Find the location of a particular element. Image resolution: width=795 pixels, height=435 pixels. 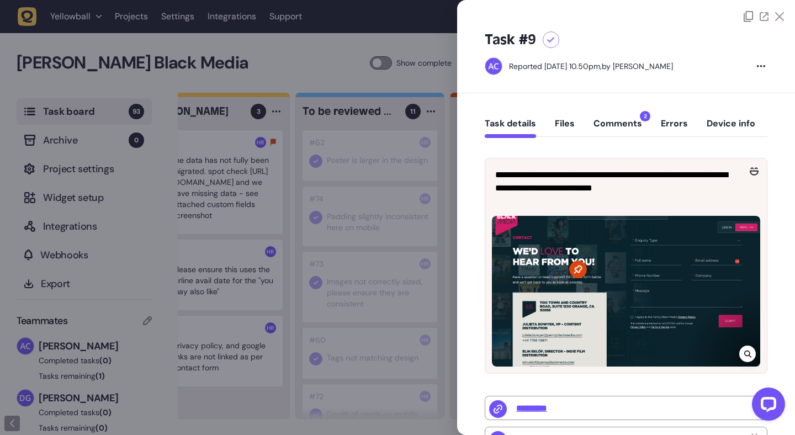

button: Task details is located at coordinates (510, 128).